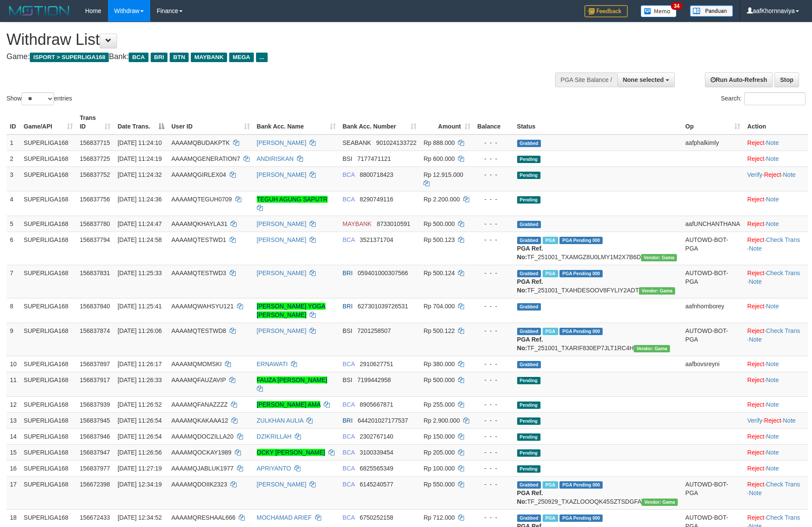 The image size is (812, 527). Describe the element at coordinates (439, 404) in the screenshot. I see `span: Rp 255.000` at that location.